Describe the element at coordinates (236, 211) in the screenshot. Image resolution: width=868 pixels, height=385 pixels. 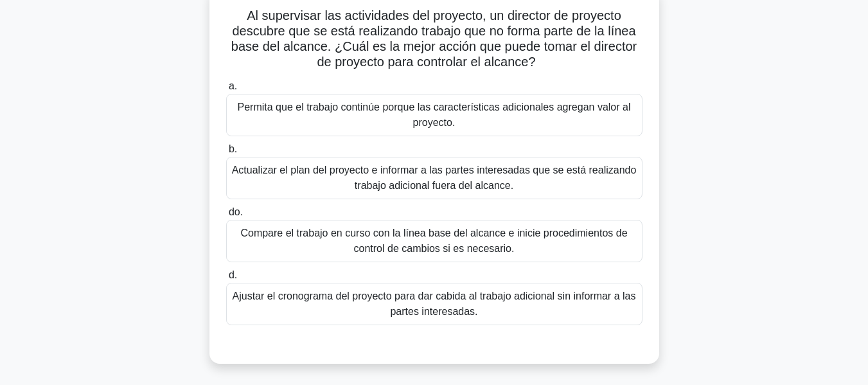
I see `font: do.` at that location.